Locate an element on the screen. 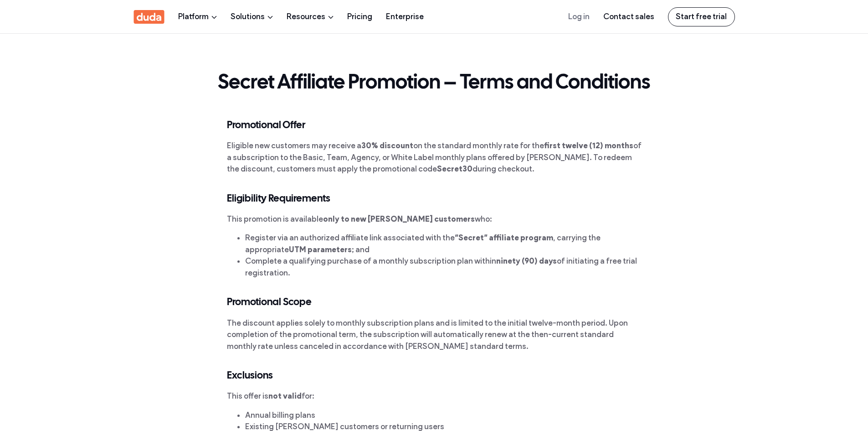 This screenshot has height=431, width=868. strong: “Secret” affiliate program is located at coordinates (504, 238).